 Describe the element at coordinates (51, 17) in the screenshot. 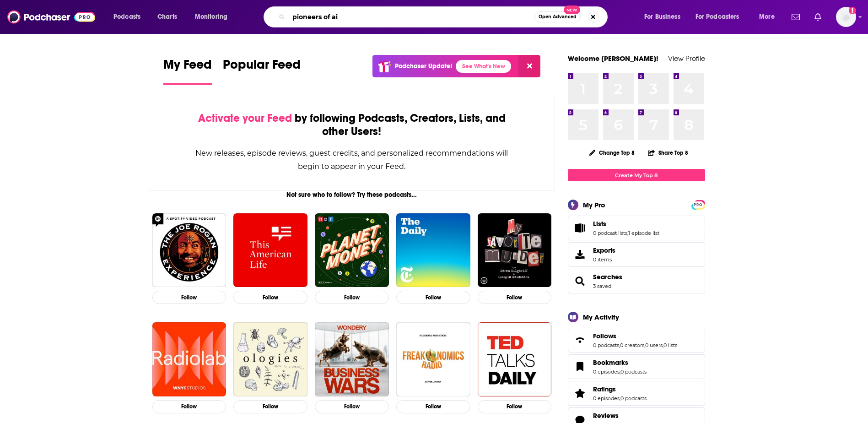

I see `img: Podchaser - Follow, Share and Rate Podcasts` at that location.